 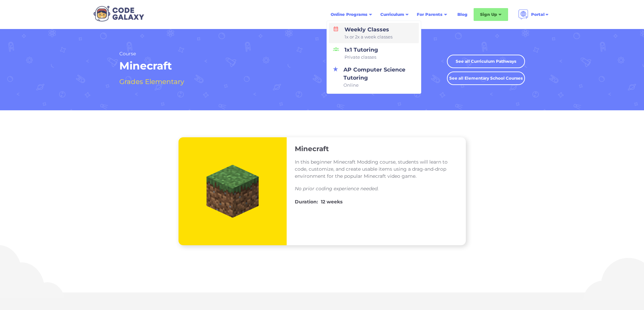 I want to click on img: Cloud Illustration, so click(x=610, y=276).